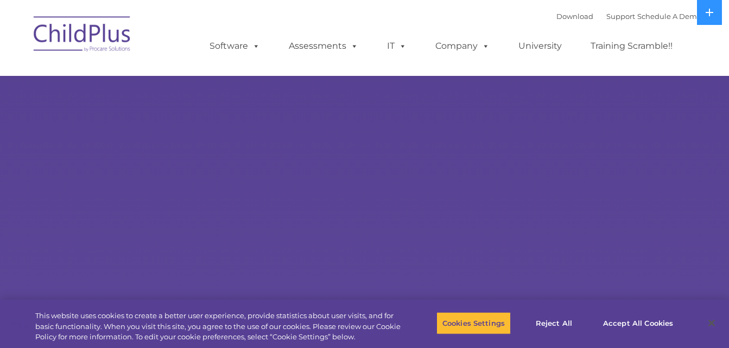 This screenshot has height=348, width=729. I want to click on div: This website uses cookies to create a better user experience, provide statistics about user visit..., so click(218, 327).